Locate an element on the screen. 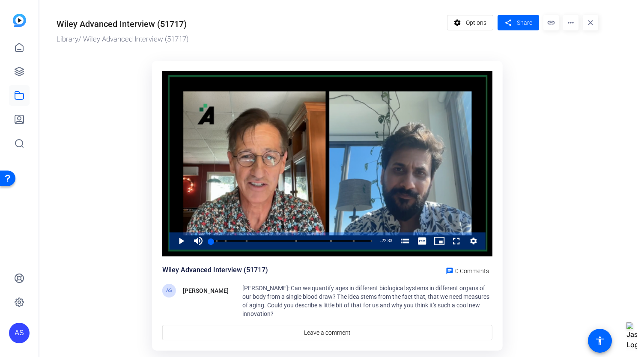  a: Leave a comment is located at coordinates (327, 333).